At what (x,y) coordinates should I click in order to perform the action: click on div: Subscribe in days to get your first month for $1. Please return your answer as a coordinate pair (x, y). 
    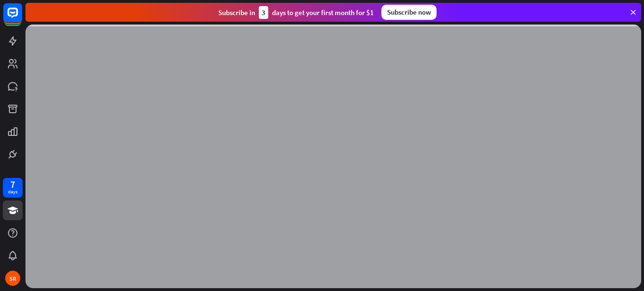
    Looking at the image, I should click on (296, 12).